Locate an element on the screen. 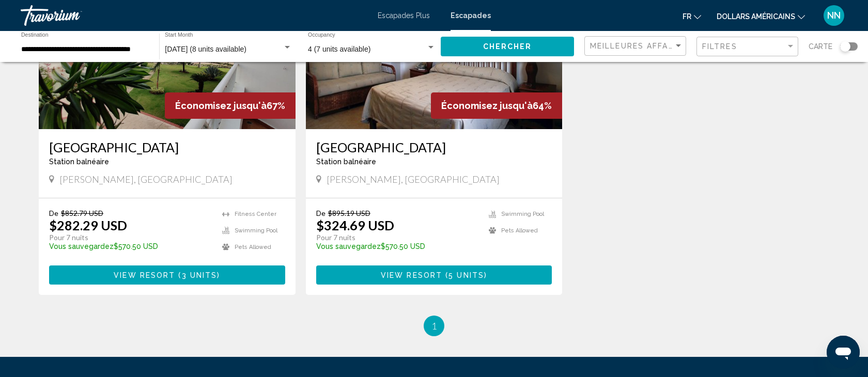 The height and width of the screenshot is (377, 868). span: Meilleures affaires is located at coordinates (639, 46).